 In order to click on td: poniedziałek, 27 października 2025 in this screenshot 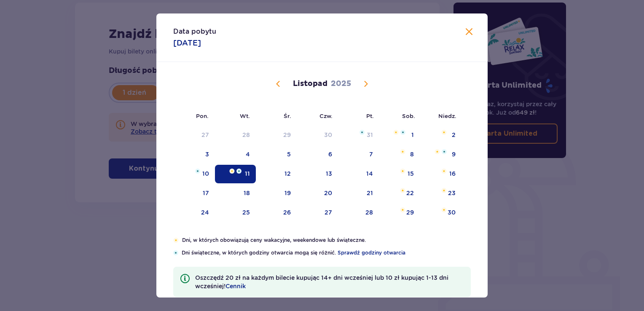, I will do `click(194, 135)`.